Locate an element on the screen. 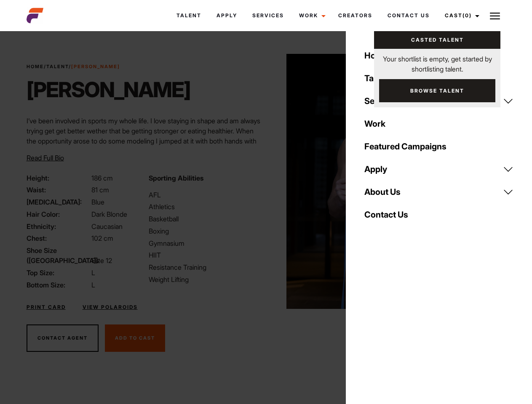 The height and width of the screenshot is (404, 532). span: Waist: is located at coordinates (58, 190).